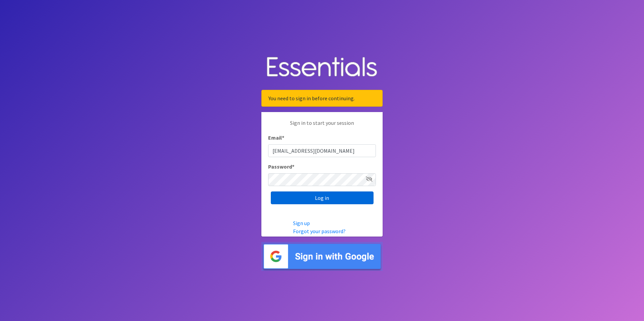 Image resolution: width=644 pixels, height=321 pixels. I want to click on img: Human Essentials, so click(322, 67).